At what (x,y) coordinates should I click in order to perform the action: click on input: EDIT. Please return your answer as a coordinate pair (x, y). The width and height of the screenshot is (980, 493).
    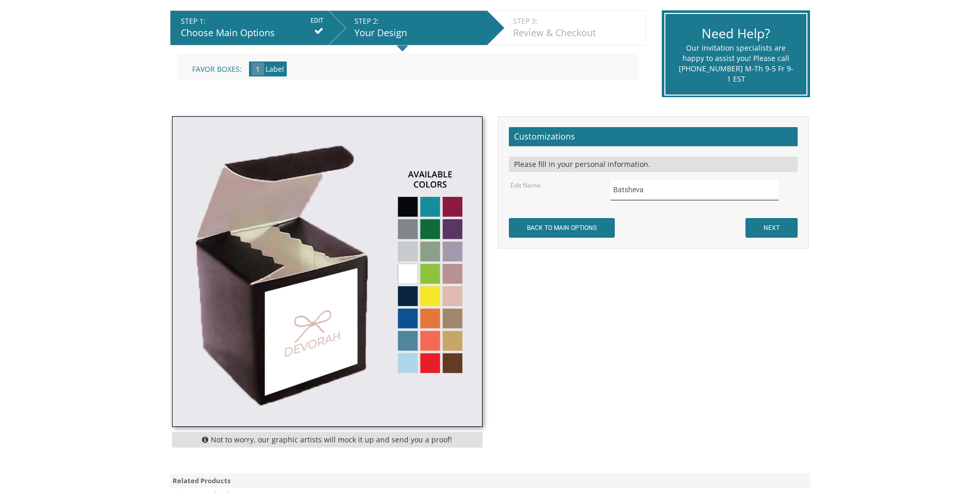
    Looking at the image, I should click on (317, 21).